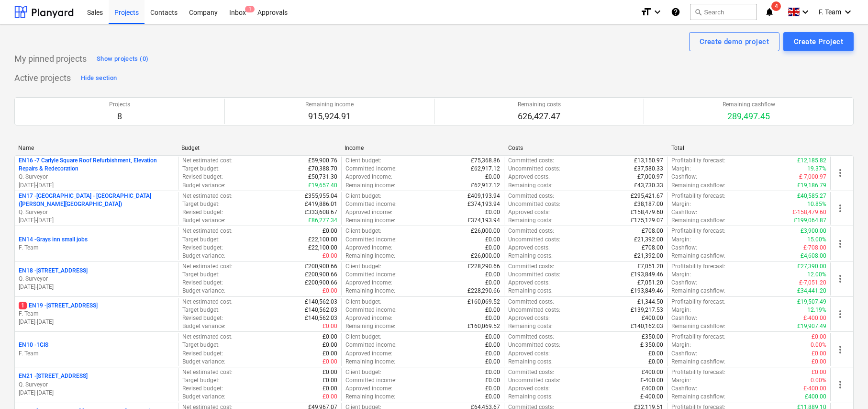 The width and height of the screenshot is (868, 409). Describe the element at coordinates (811, 266) in the screenshot. I see `p: £27,390.00` at that location.